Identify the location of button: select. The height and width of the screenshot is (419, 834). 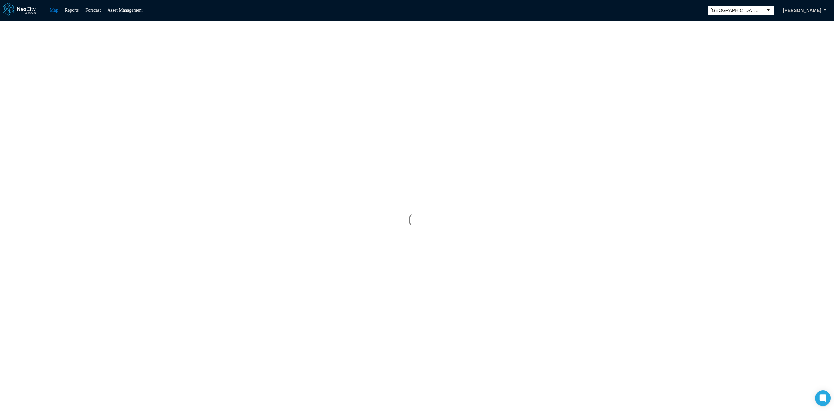
(768, 10).